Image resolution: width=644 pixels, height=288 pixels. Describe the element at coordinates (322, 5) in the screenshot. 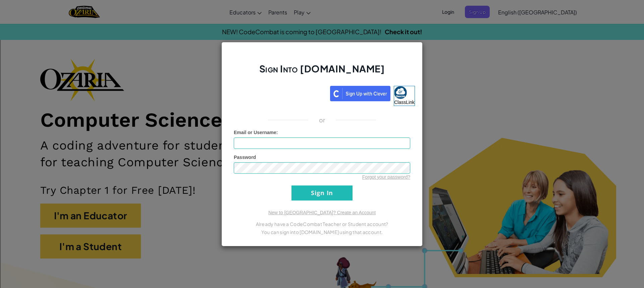

I see `div: Sort A > Z` at that location.